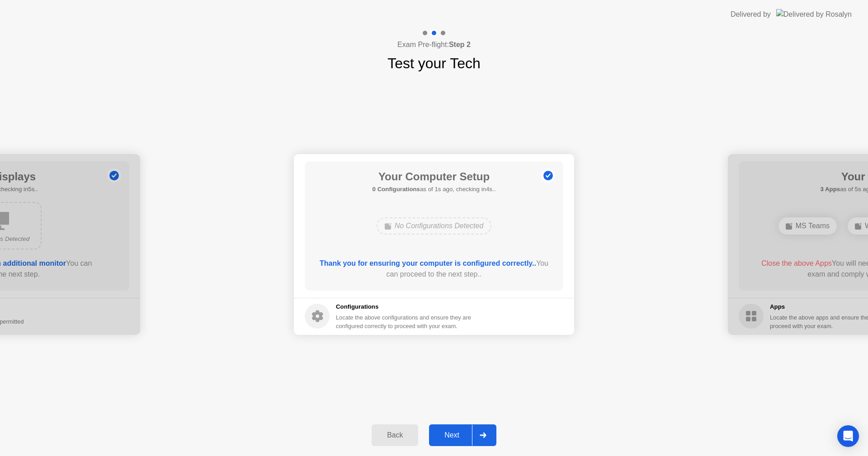 The image size is (868, 456). I want to click on b: Step 2, so click(460, 45).